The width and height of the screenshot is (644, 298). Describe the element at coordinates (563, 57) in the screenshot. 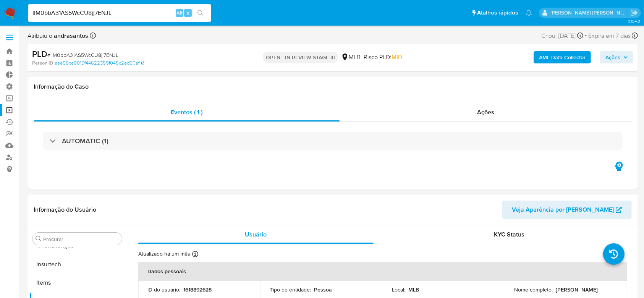

I see `b: AML Data Collector` at that location.